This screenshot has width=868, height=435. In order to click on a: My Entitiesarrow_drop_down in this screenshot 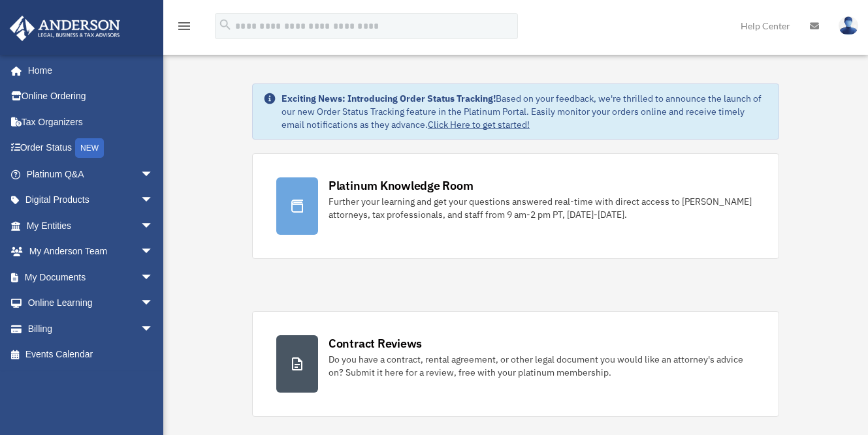, I will do `click(91, 226)`.